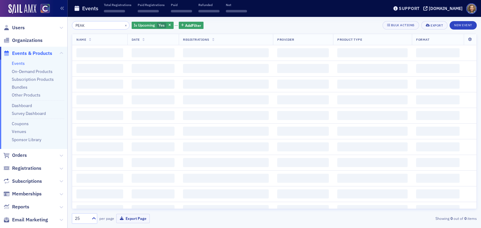 The width and height of the screenshot is (481, 228). Describe the element at coordinates (28, 53) in the screenshot. I see `a: Events & Products` at that location.